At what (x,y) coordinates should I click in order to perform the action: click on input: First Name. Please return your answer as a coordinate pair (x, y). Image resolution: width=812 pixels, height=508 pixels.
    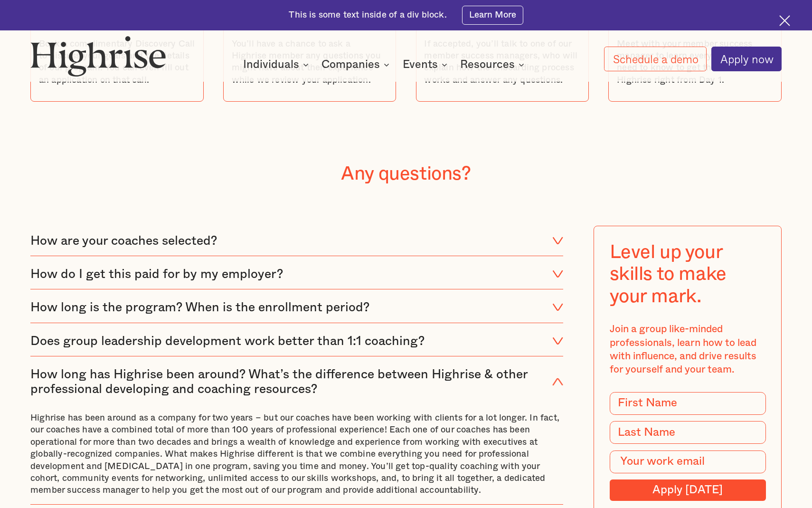
    Looking at the image, I should click on (688, 403).